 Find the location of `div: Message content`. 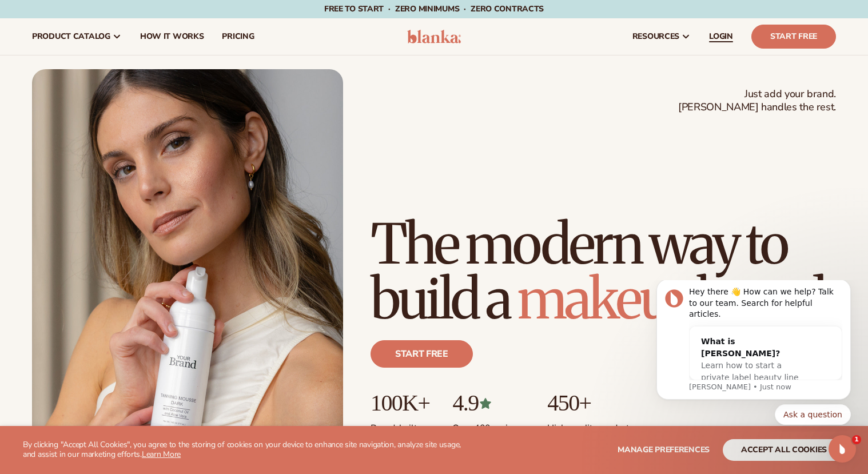

div: Message content is located at coordinates (126, 53).